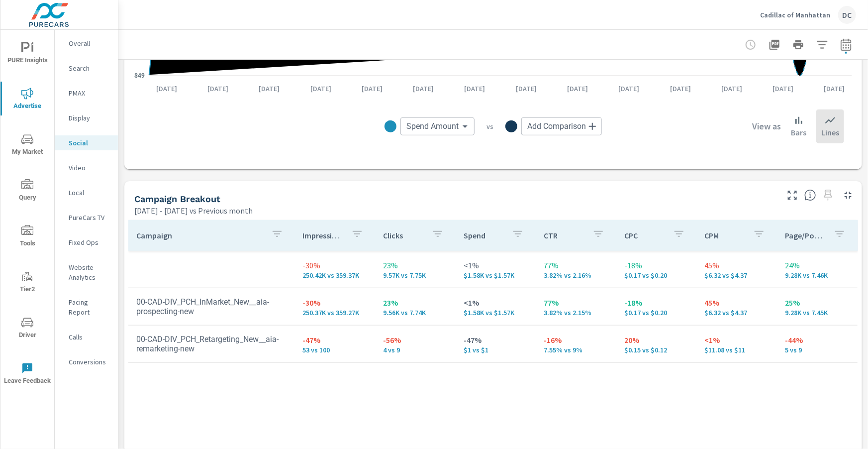 The image size is (868, 449). I want to click on button: Minimize Widget, so click(848, 195).